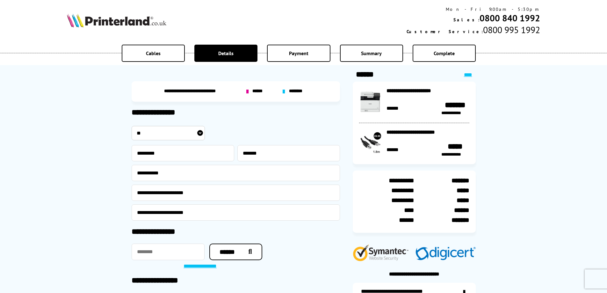 This screenshot has width=607, height=293. What do you see at coordinates (444, 53) in the screenshot?
I see `span: Complete` at bounding box center [444, 53].